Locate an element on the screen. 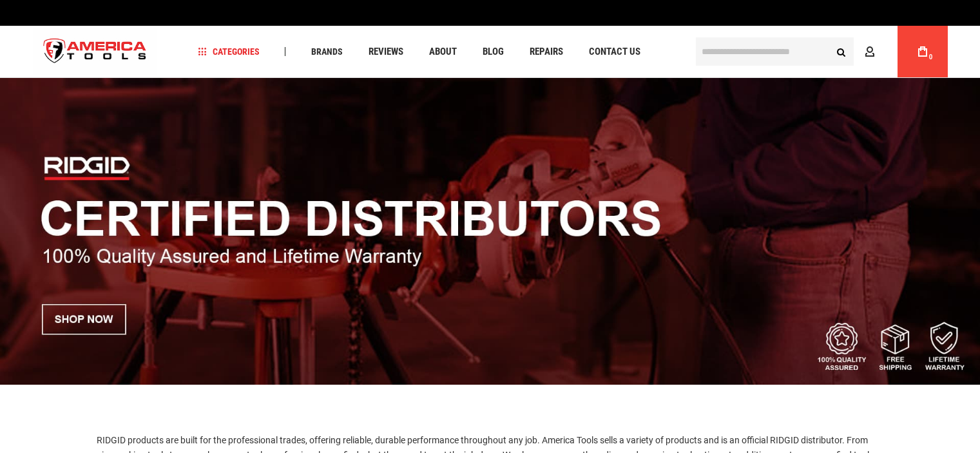 The height and width of the screenshot is (453, 980). a: Brands is located at coordinates (327, 51).